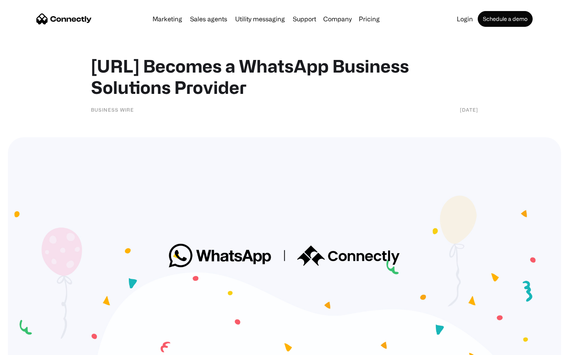 The image size is (569, 355). Describe the element at coordinates (112, 110) in the screenshot. I see `div: Business Wire` at that location.